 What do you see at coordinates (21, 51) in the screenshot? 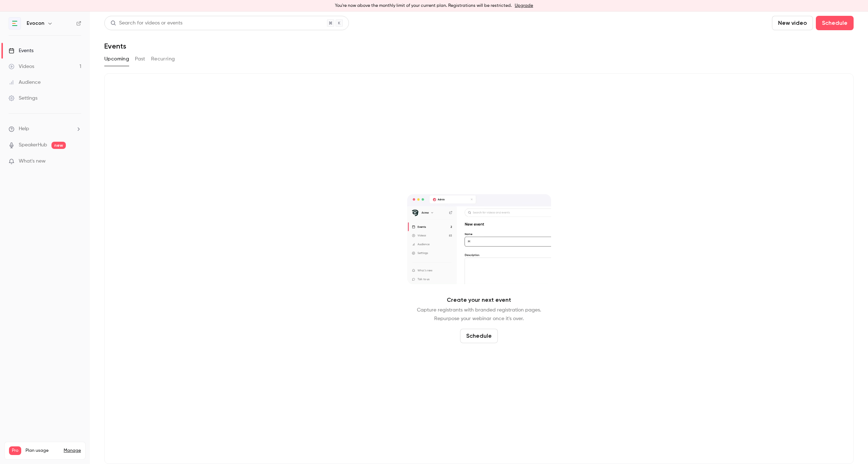
I see `div: Events` at bounding box center [21, 51].